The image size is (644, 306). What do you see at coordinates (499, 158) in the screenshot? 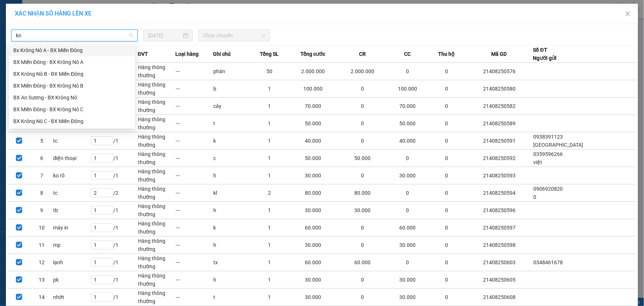
I see `td: 21408250592` at bounding box center [499, 158].